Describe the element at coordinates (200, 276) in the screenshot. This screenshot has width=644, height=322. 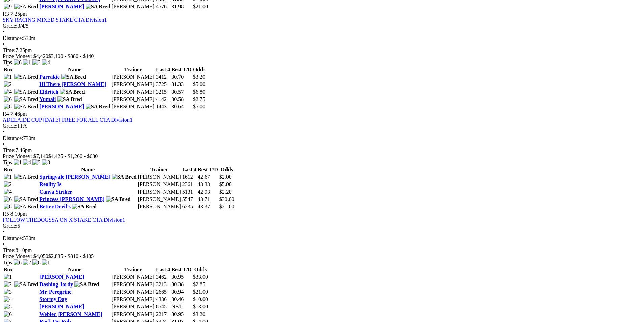
I see `span: $33.00` at that location.